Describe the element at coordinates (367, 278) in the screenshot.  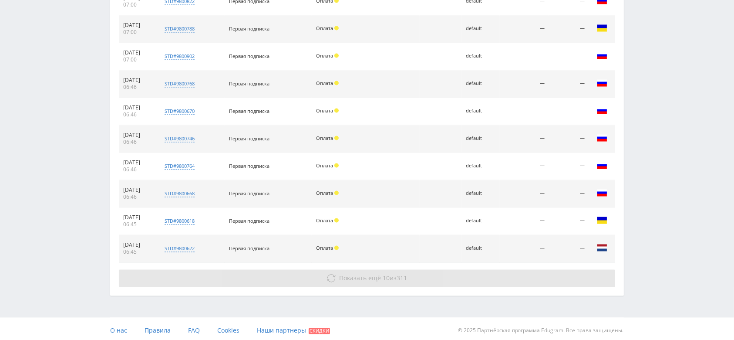
I see `button: Показать ещё 10из311` at that location.